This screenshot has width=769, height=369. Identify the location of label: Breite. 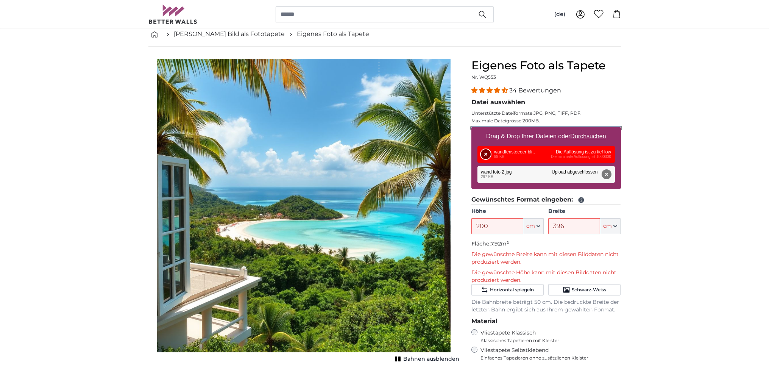
(585, 211).